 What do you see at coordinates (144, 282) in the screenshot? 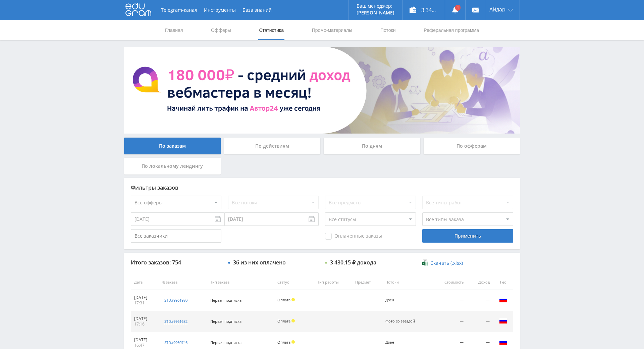
I see `th: Дата` at bounding box center [144, 282].